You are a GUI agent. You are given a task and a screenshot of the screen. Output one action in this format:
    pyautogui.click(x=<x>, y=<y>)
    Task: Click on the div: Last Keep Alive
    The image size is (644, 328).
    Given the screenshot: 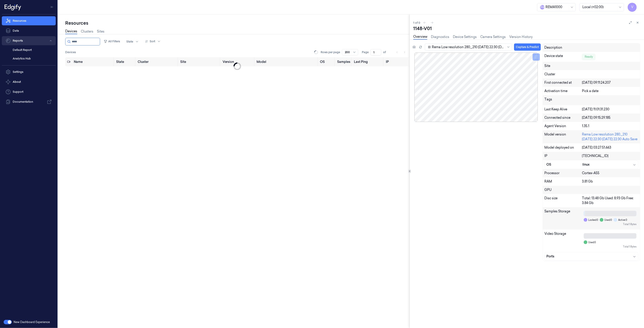 What is the action you would take?
    pyautogui.click(x=563, y=110)
    